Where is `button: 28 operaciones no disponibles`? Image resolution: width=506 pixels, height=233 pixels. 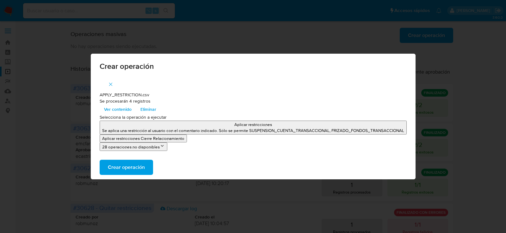 button: 28 operaciones no disponibles is located at coordinates (133, 147).